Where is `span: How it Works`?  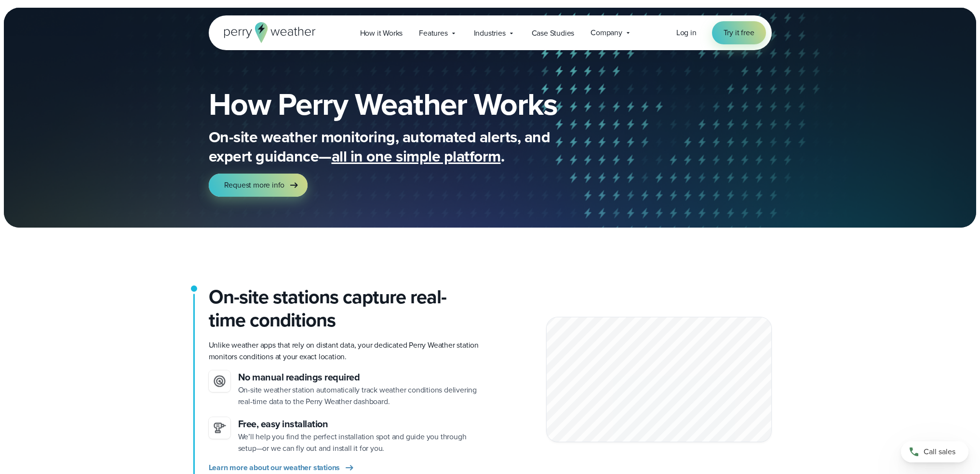
span: How it Works is located at coordinates (381, 34).